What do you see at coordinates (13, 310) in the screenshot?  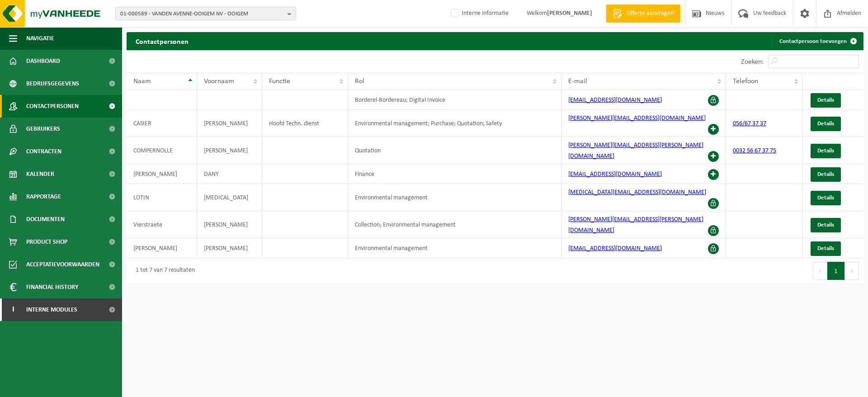 I see `span: I` at bounding box center [13, 310].